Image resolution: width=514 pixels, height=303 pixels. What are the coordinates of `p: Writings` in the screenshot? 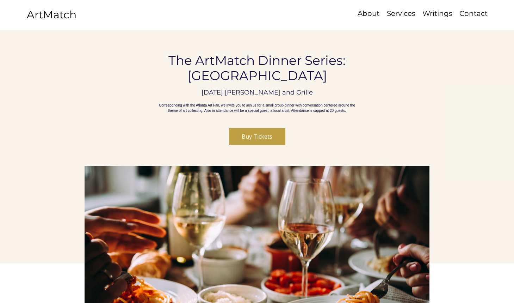 It's located at (437, 13).